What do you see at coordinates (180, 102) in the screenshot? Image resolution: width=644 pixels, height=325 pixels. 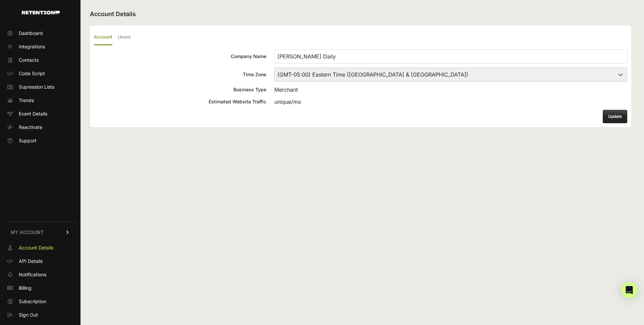 I see `div: Estimated Website Traffic` at bounding box center [180, 102].